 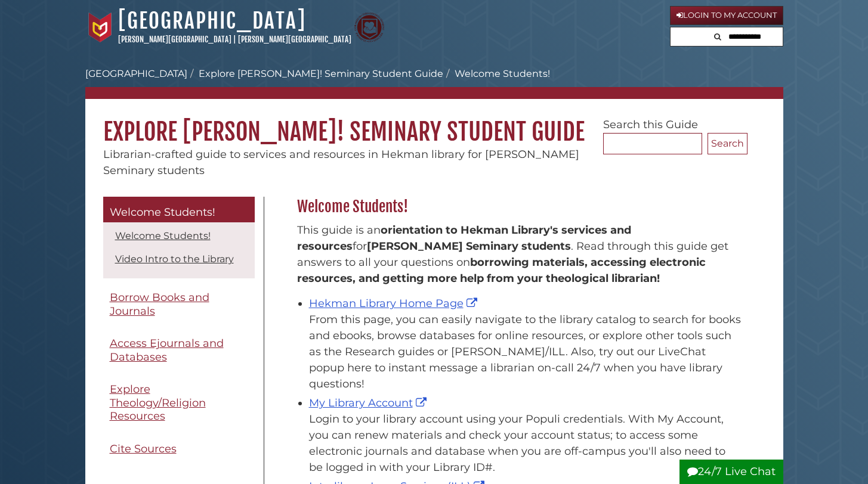 What do you see at coordinates (519, 207) in the screenshot?
I see `h2: Welcome Students!` at bounding box center [519, 207].